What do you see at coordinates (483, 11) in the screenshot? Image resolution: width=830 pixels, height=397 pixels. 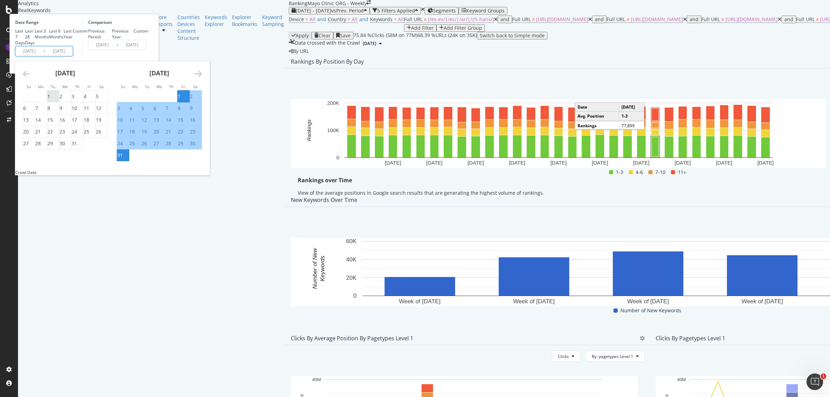 I see `button: Keyword Groups` at bounding box center [483, 11].